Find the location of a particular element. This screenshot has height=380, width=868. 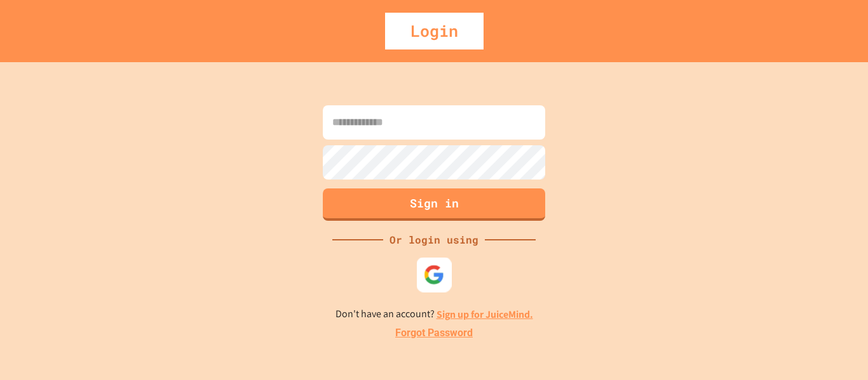

button: Sign in is located at coordinates (434, 205).